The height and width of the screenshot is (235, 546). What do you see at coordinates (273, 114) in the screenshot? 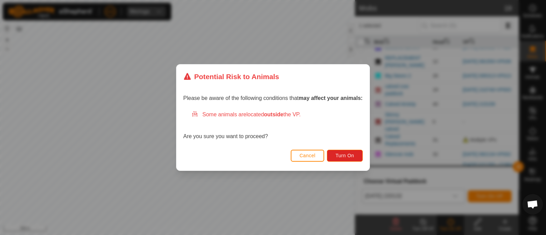
I see `span: located the VP.` at bounding box center [273, 114].